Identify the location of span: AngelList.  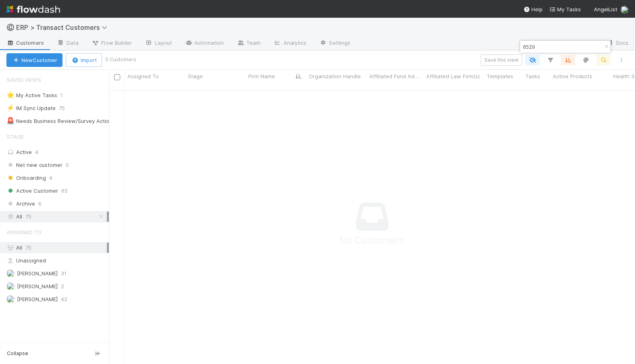
(606, 9).